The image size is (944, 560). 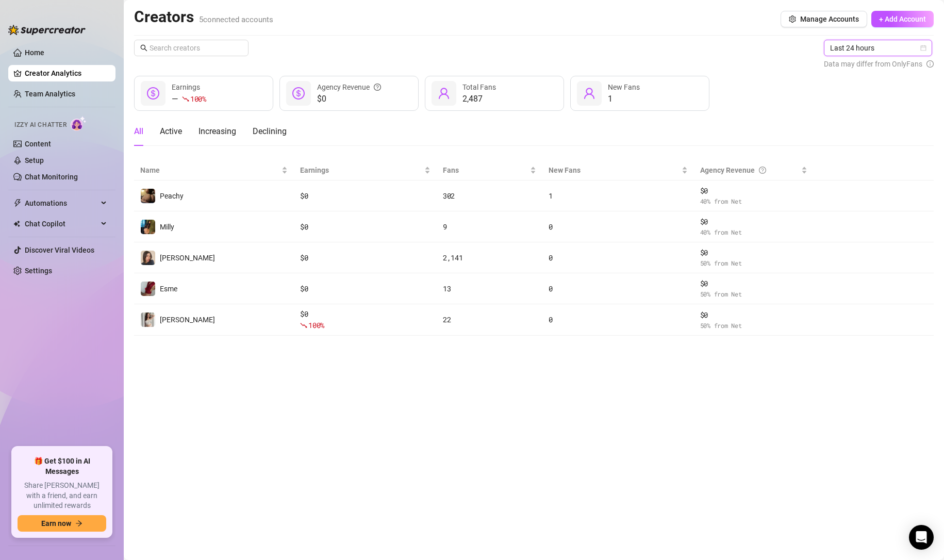 What do you see at coordinates (51, 177) in the screenshot?
I see `a: Chat Monitoring` at bounding box center [51, 177].